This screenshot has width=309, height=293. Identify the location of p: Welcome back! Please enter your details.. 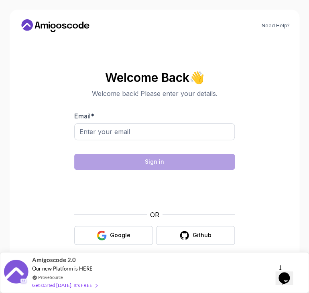
(154, 93).